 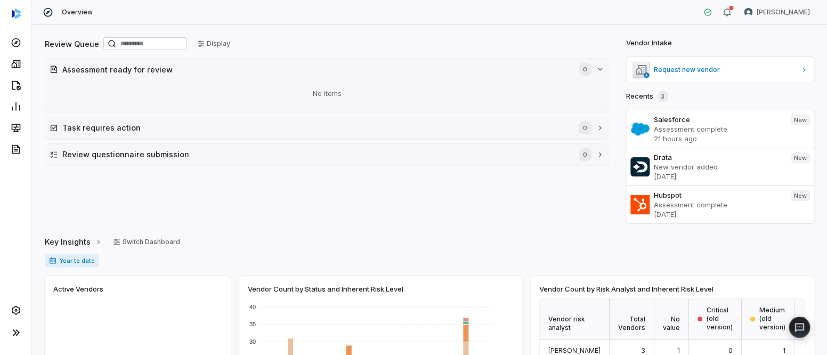 What do you see at coordinates (720, 70) in the screenshot?
I see `a: Request new vendor` at bounding box center [720, 70].